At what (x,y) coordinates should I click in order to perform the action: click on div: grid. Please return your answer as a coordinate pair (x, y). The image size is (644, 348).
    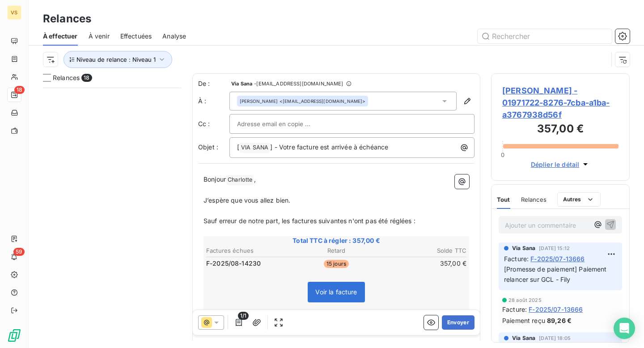
    Looking at the image, I should click on (113, 218).